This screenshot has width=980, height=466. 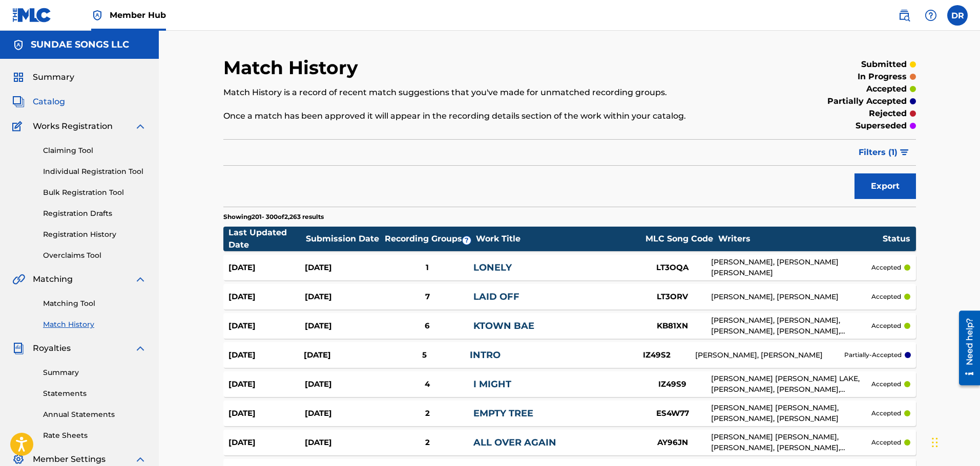 I want to click on p: submitted, so click(x=883, y=64).